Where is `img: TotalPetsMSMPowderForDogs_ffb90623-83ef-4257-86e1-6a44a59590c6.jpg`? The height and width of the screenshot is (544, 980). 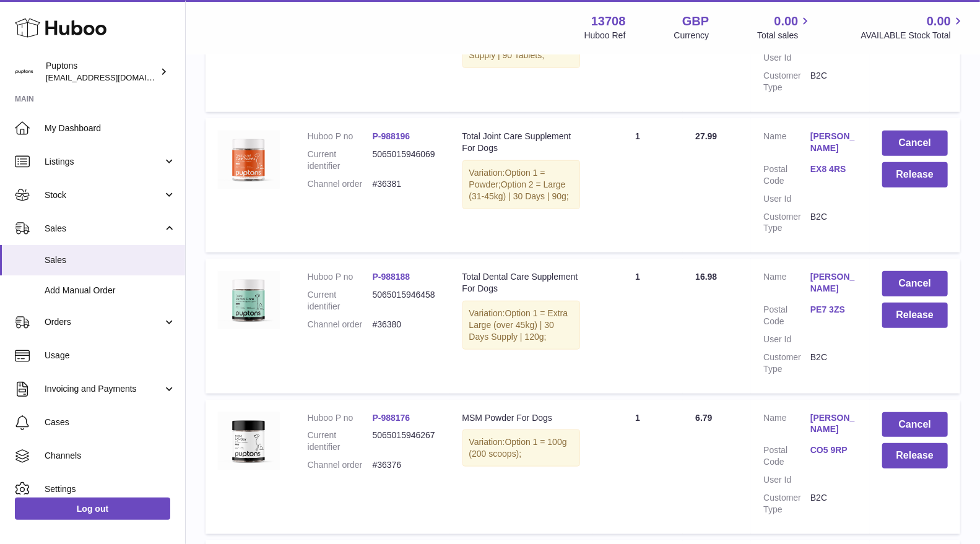 img: TotalPetsMSMPowderForDogs_ffb90623-83ef-4257-86e1-6a44a59590c6.jpg is located at coordinates (249, 441).